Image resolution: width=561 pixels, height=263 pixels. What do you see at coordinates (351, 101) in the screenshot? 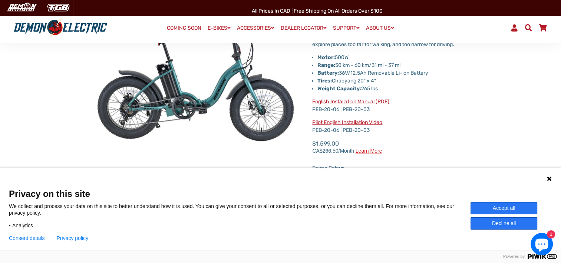
I see `a: English Installation Manual (PDF)` at bounding box center [351, 101].